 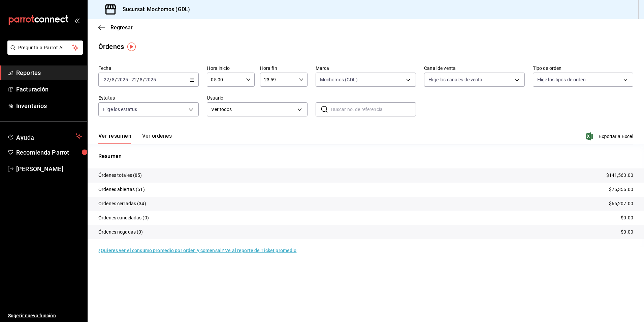 I want to click on span: Exportar a Excel, so click(x=610, y=137).